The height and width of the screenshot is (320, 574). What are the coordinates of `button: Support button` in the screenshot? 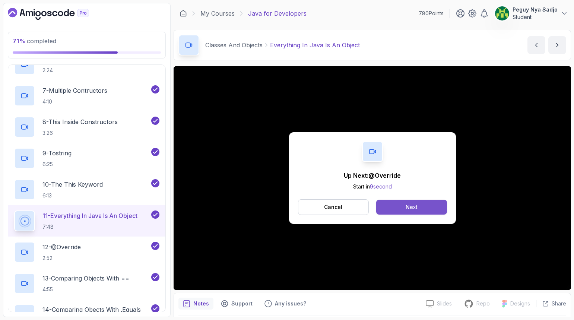 It's located at (236, 303).